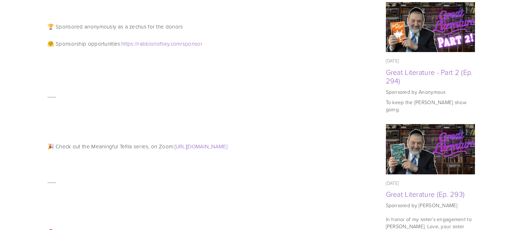 The height and width of the screenshot is (230, 522). Describe the element at coordinates (208, 27) in the screenshot. I see `p: 🏆 Sponsored anonymously as a zechus for the donors` at that location.